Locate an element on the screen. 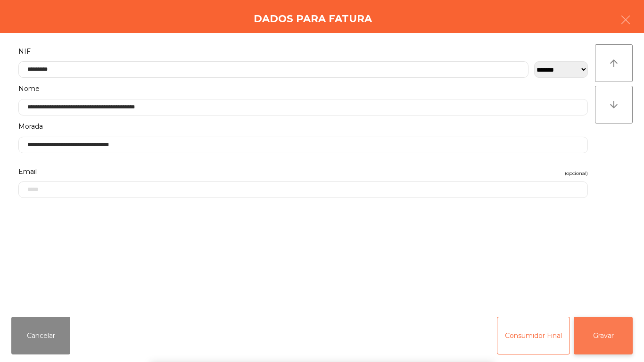 This screenshot has height=362, width=644. span: (opcional) is located at coordinates (576, 173).